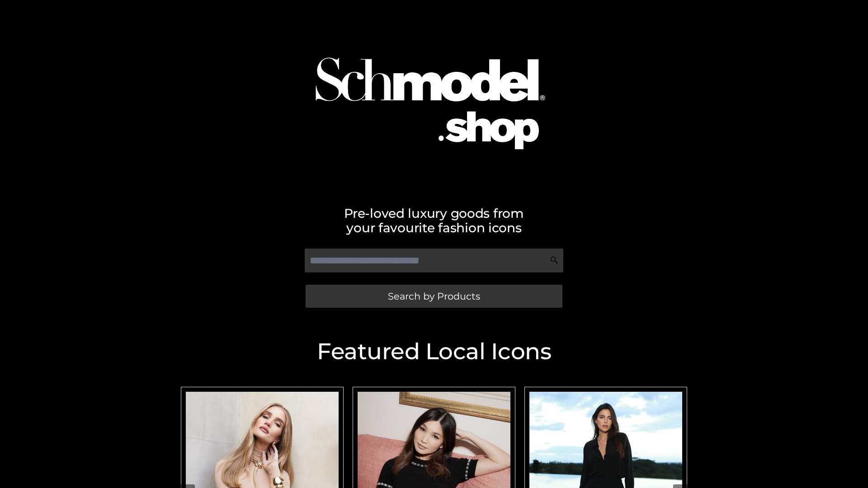 The height and width of the screenshot is (488, 868). Describe the element at coordinates (554, 260) in the screenshot. I see `img: Search Icon` at that location.